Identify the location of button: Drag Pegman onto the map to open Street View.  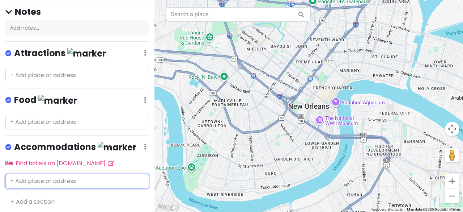
(452, 155).